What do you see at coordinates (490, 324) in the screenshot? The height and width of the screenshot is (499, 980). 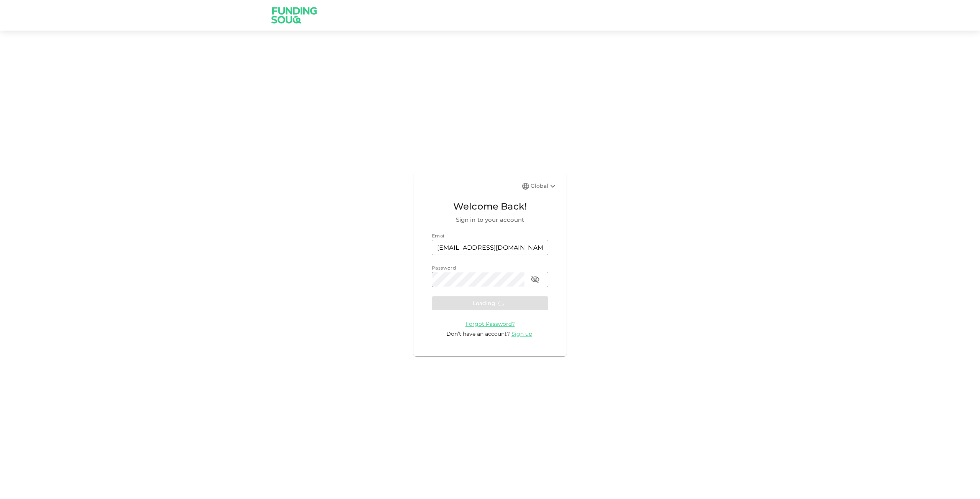 I see `a: Forgot Password?` at bounding box center [490, 324].